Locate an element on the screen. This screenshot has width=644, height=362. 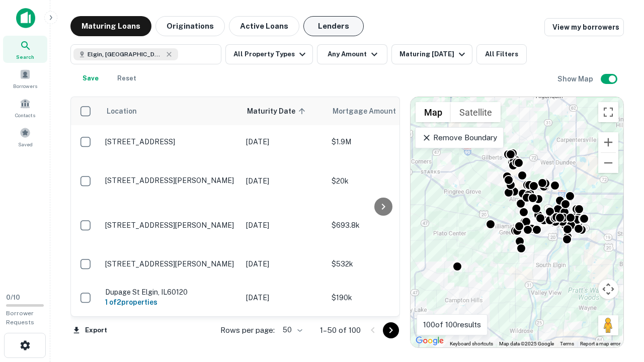
th: Location is located at coordinates (171, 111).